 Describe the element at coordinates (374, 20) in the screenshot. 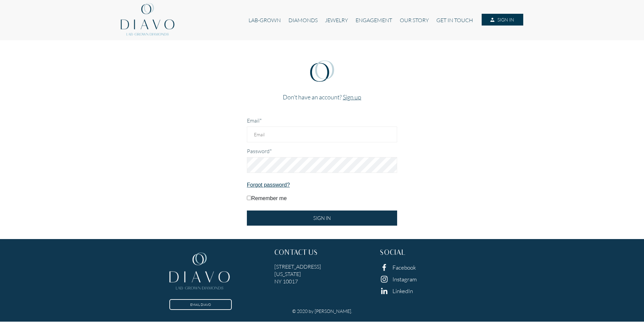

I see `a: ENGAGEMENT` at that location.